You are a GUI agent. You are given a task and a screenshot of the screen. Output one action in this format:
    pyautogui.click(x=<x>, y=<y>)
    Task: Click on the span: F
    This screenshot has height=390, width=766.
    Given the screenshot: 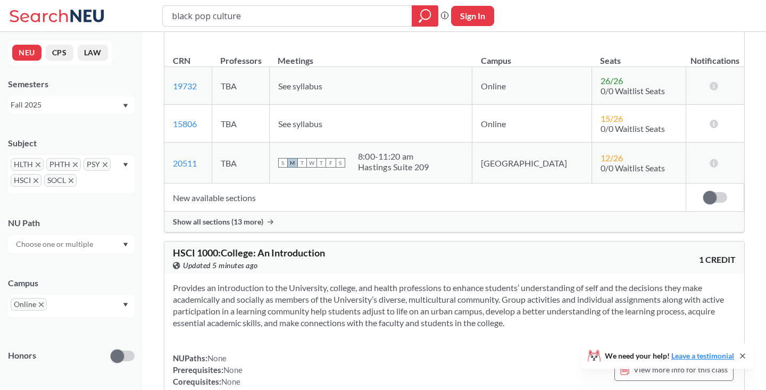 What is the action you would take?
    pyautogui.click(x=331, y=163)
    